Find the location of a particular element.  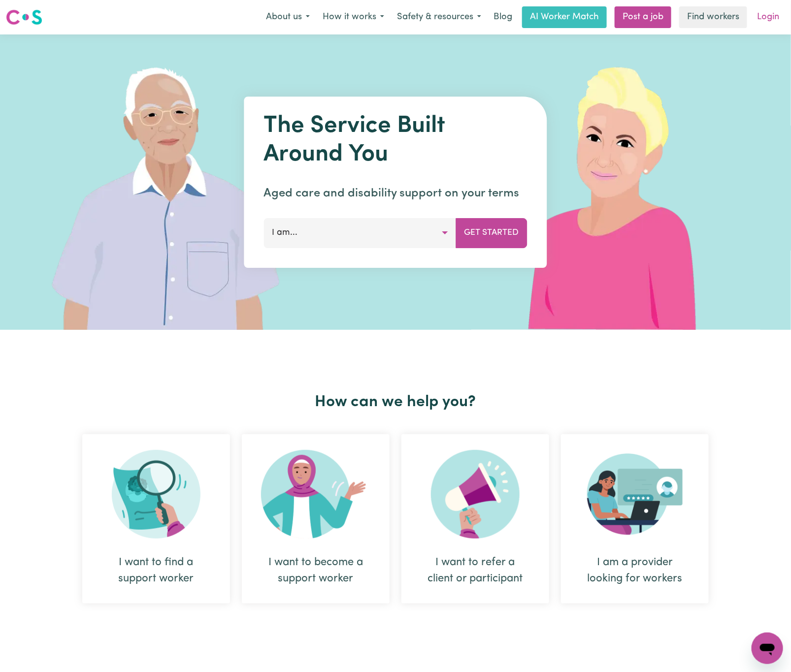

img: Refer is located at coordinates (475, 494).